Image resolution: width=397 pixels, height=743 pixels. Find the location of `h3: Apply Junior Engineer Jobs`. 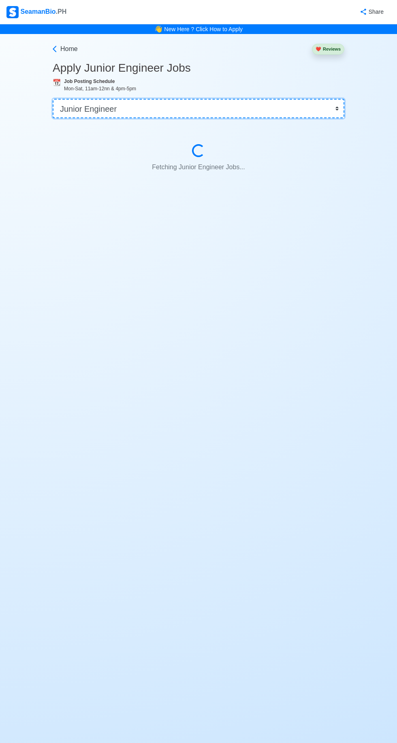

h3: Apply Junior Engineer Jobs is located at coordinates (198, 68).